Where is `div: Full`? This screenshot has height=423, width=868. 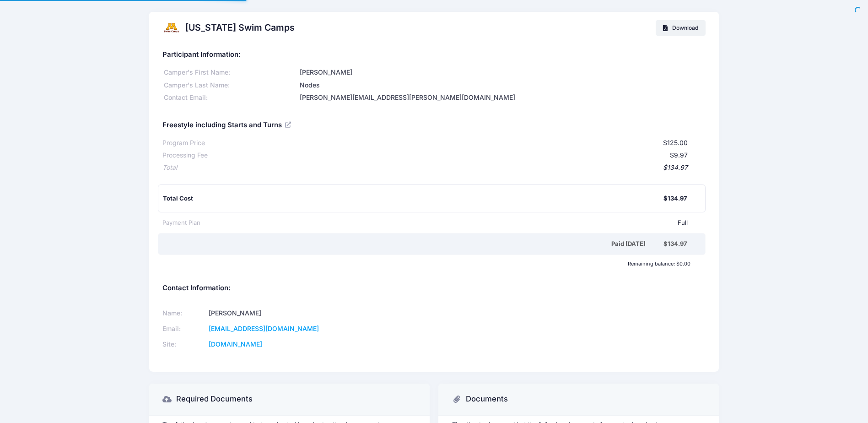 div: Full is located at coordinates (444, 223).